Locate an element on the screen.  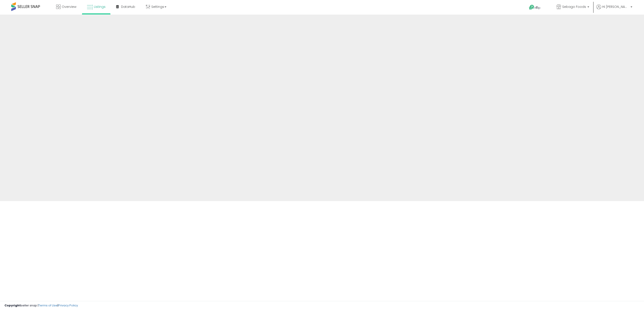
span: Overview is located at coordinates (69, 7).